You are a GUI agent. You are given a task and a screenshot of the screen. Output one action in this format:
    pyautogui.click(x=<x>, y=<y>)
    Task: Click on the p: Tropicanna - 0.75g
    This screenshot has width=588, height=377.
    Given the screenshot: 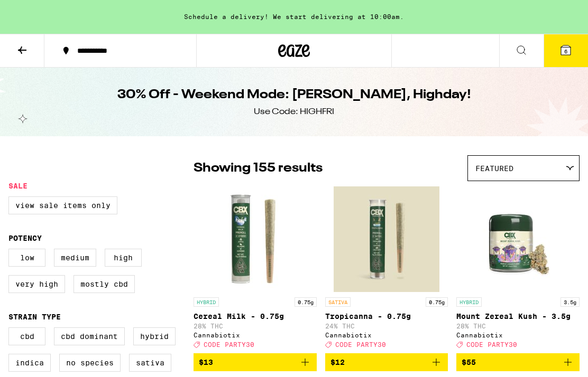 What is the action you would take?
    pyautogui.click(x=387, y=317)
    